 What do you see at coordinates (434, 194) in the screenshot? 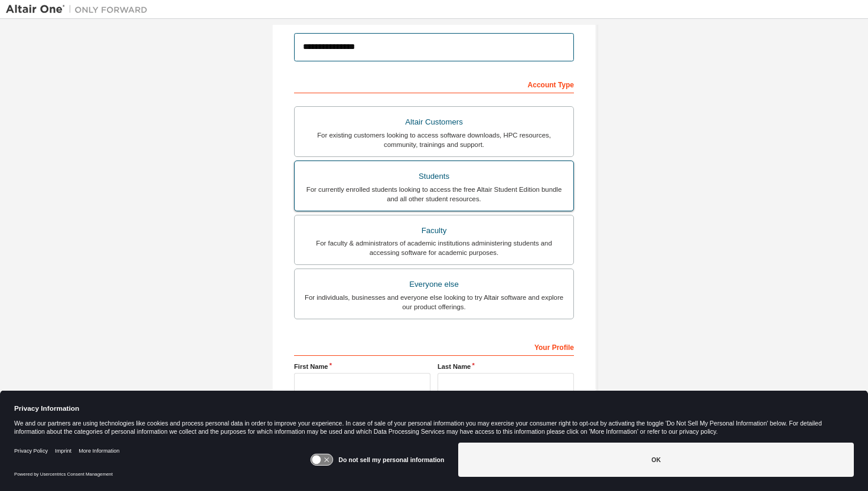
I see `div: For currently enrolled students looking to access the free Altair Student Edition bundle and all ...` at bounding box center [434, 194].